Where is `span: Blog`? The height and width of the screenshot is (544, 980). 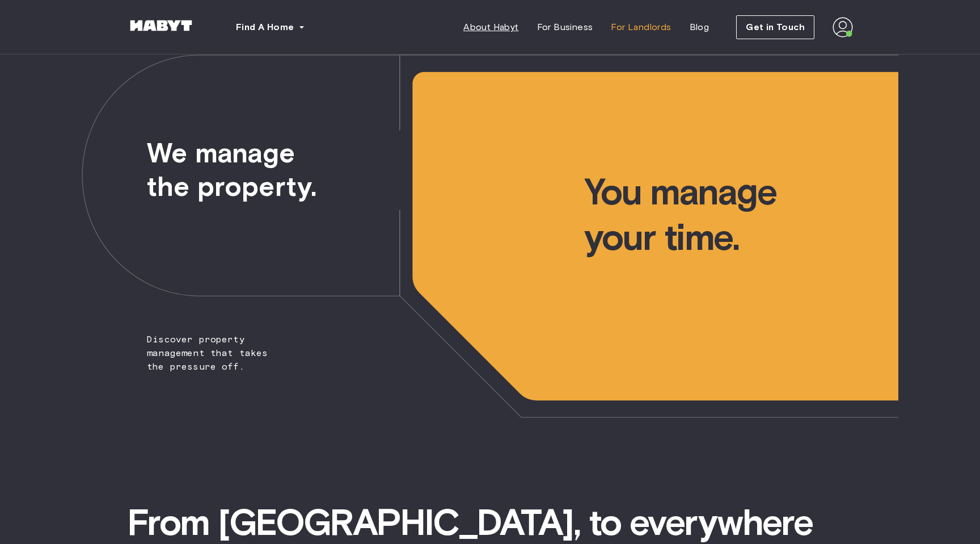 span: Blog is located at coordinates (699, 27).